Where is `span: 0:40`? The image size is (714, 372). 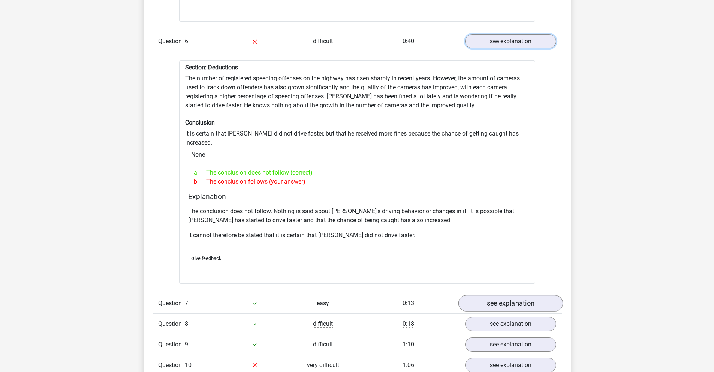 span: 0:40 is located at coordinates (408, 41).